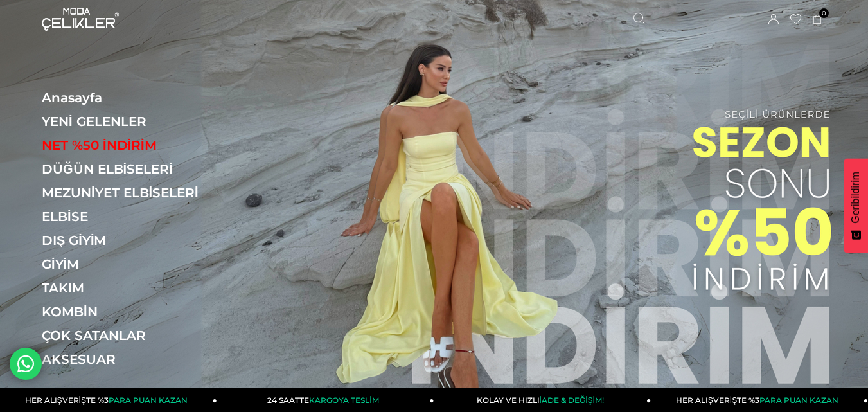 This screenshot has width=868, height=412. What do you see at coordinates (80, 19) in the screenshot?
I see `img: logo` at bounding box center [80, 19].